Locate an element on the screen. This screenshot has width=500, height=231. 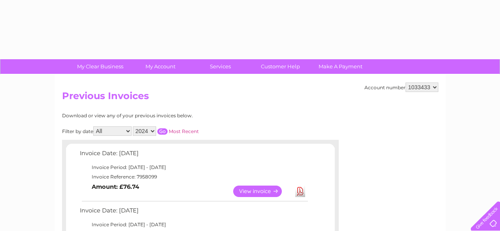
div: Filter by date is located at coordinates (166, 131).